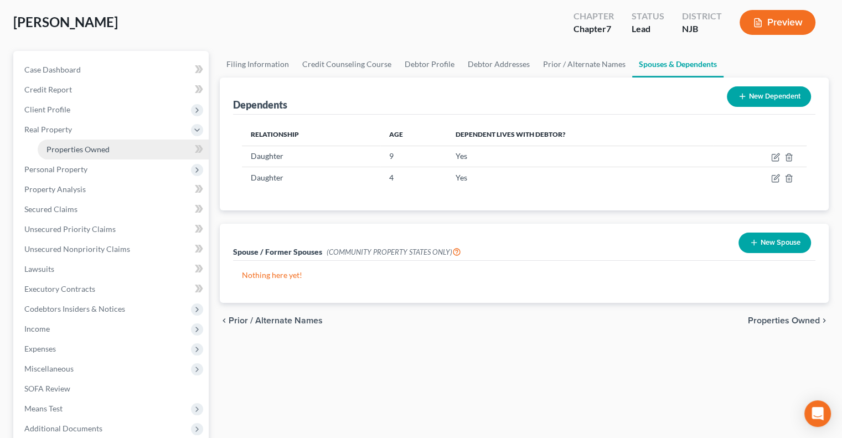 The height and width of the screenshot is (438, 842). Describe the element at coordinates (258, 64) in the screenshot. I see `a: Filing Information` at that location.